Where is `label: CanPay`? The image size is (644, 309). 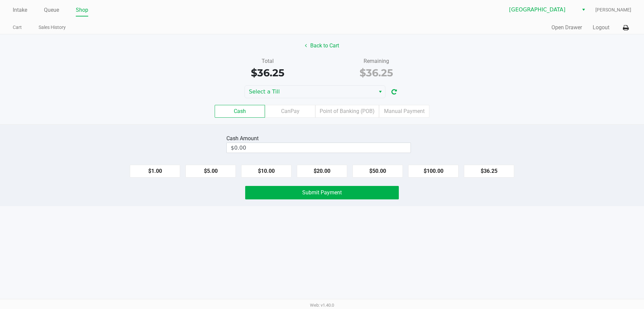 label: CanPay is located at coordinates (290, 111).